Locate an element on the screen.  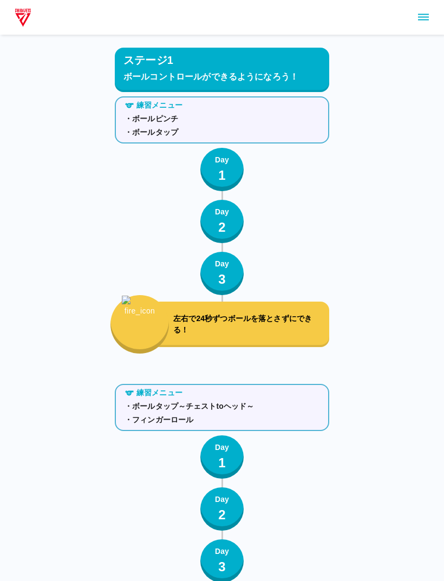
p: ・フィンガーロール is located at coordinates (222, 419).